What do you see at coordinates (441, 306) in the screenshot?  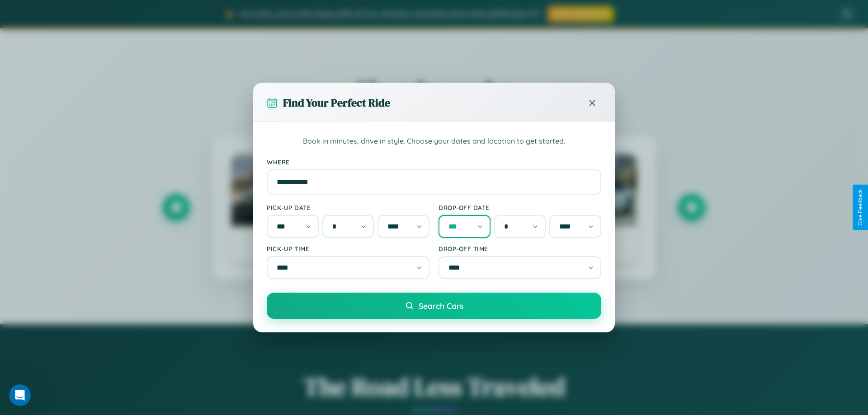 I see `span: Search Cars` at bounding box center [441, 306].